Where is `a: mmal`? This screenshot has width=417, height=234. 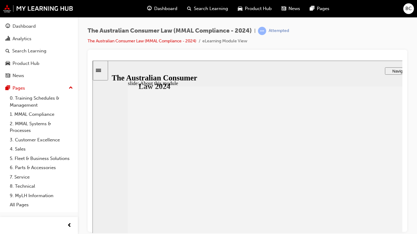 a: mmal is located at coordinates (38, 9).